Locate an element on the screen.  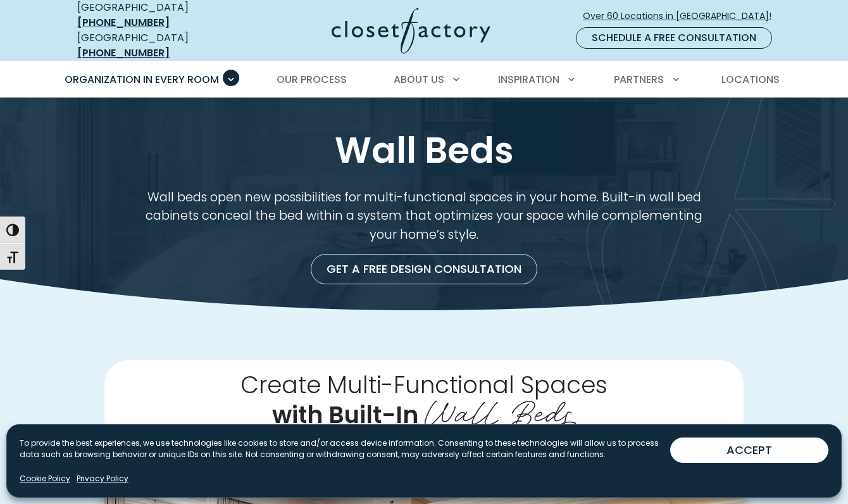
a: Cookie Policy is located at coordinates (45, 479).